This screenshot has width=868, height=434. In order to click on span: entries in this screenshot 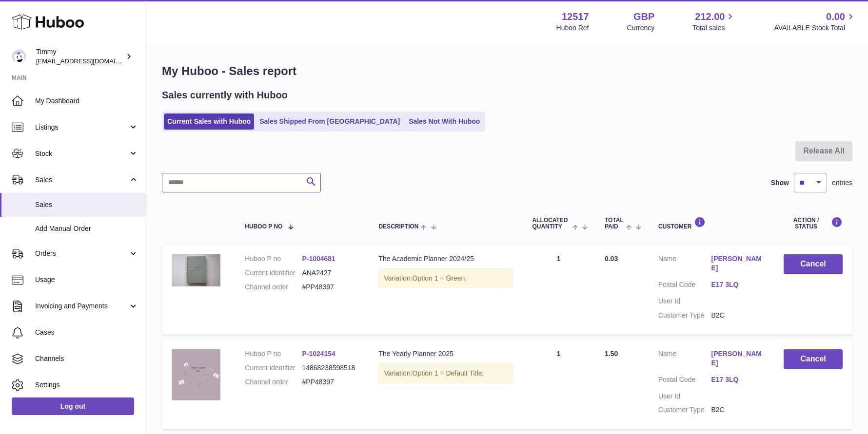, I will do `click(842, 183)`.